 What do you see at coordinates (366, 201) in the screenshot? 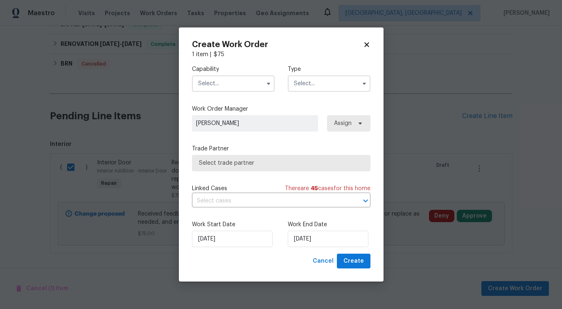
I see `button: Open` at bounding box center [366, 201].